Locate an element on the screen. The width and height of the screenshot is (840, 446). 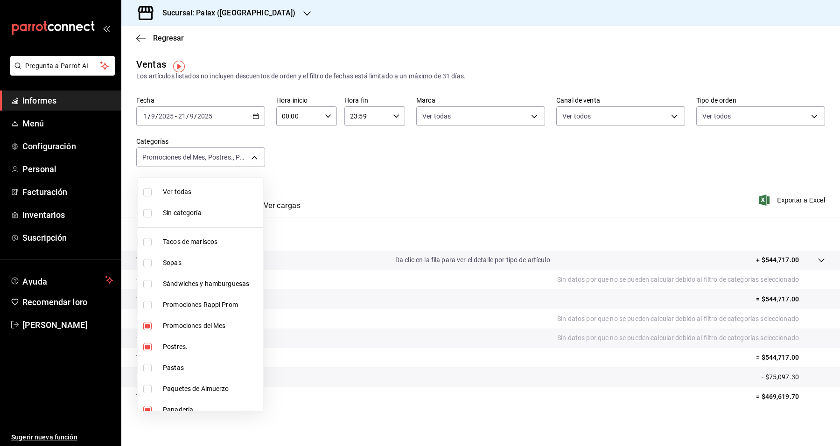
font: Tacos de mariscos is located at coordinates (190, 242).